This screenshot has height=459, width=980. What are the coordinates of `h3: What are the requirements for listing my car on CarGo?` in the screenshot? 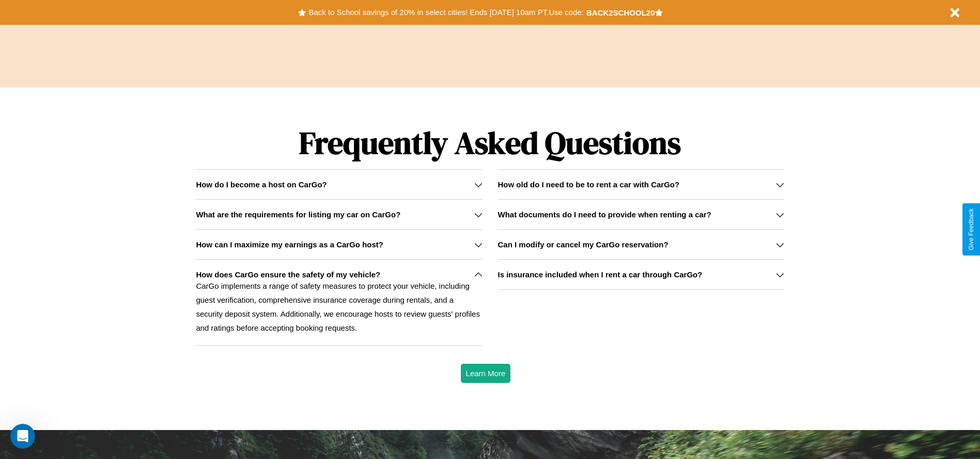 It's located at (298, 214).